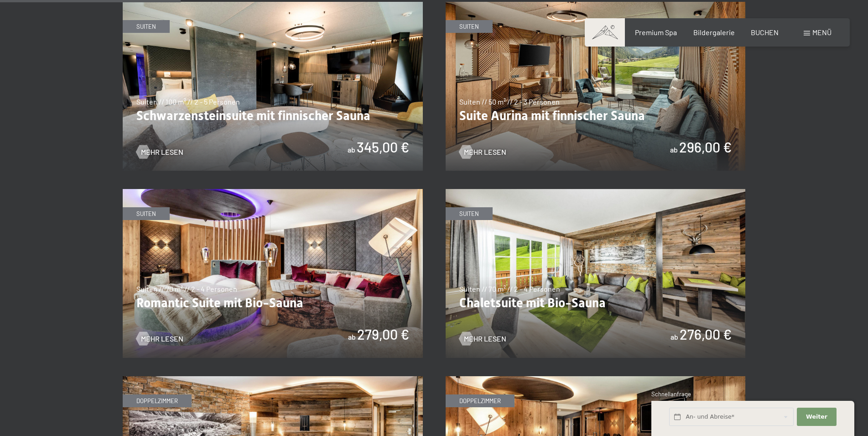  Describe the element at coordinates (595, 192) in the screenshot. I see `a: Chaletsuite mit Bio-Sauna` at that location.